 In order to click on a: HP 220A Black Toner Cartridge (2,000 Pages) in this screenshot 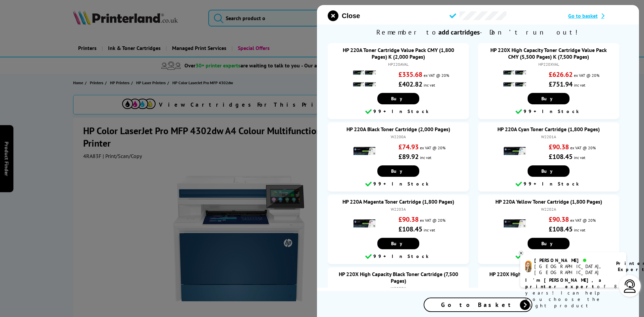, I will do `click(398, 129)`.